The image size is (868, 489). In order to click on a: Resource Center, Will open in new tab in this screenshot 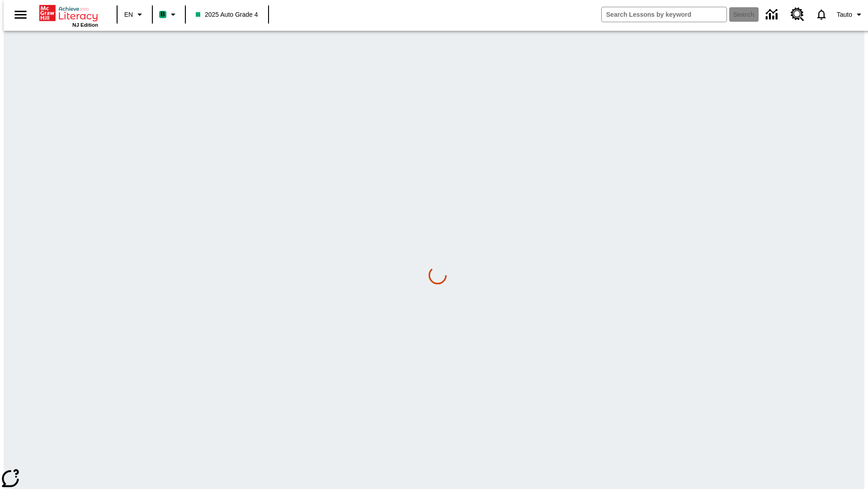, I will do `click(797, 14)`.